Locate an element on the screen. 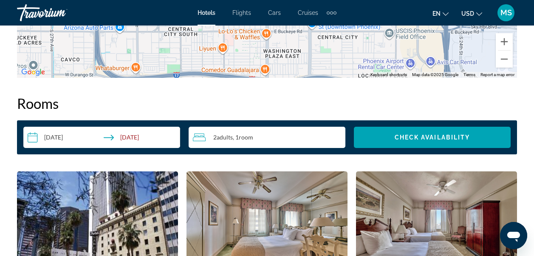 This screenshot has height=256, width=534. span: USD is located at coordinates (467, 14).